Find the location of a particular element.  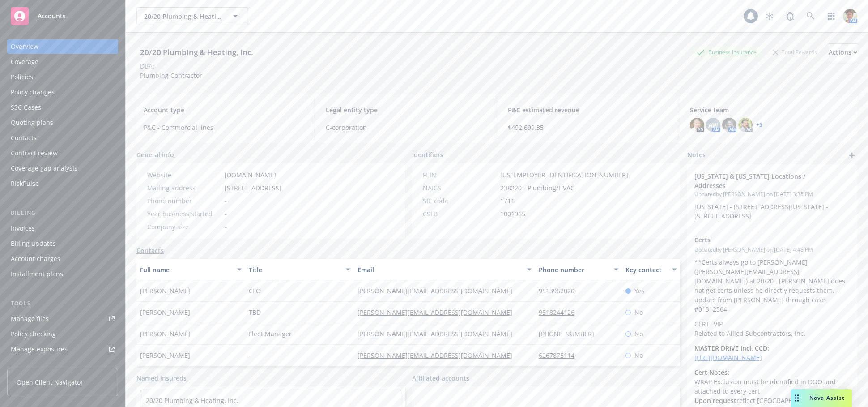

span: 20/20 Plumbing & Heating, Inc. is located at coordinates (183, 16).